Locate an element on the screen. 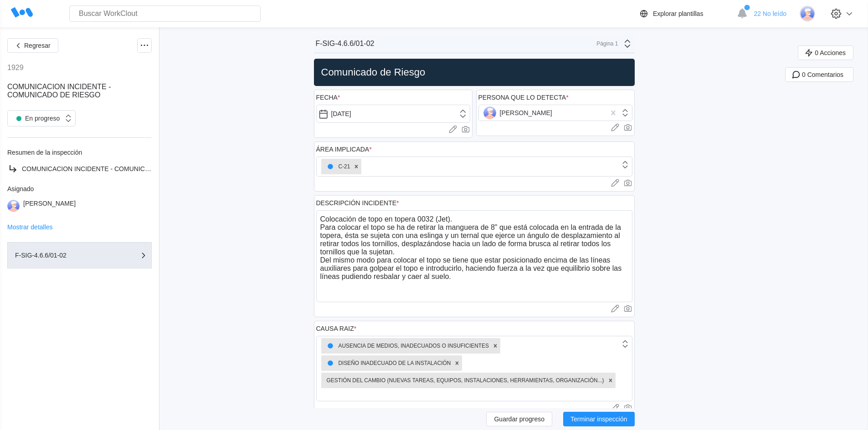 The width and height of the screenshot is (868, 430). div: ÁREA IMPLICADA is located at coordinates (344, 150).